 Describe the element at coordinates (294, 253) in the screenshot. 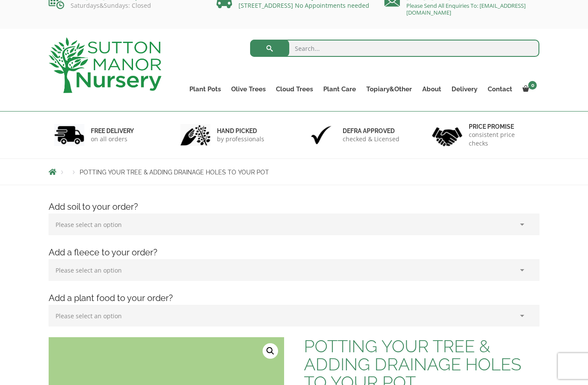

I see `h4: Add a fleece to your order?` at that location.